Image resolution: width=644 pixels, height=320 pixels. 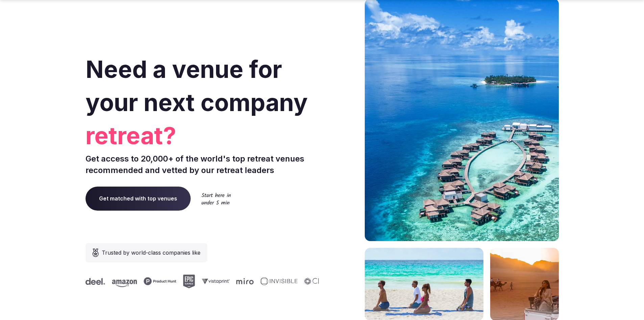 What do you see at coordinates (203, 164) in the screenshot?
I see `p: Get access to 20,000+ of the world's top retreat venues recommended and vetted by our retreat lea...` at bounding box center [203, 164].